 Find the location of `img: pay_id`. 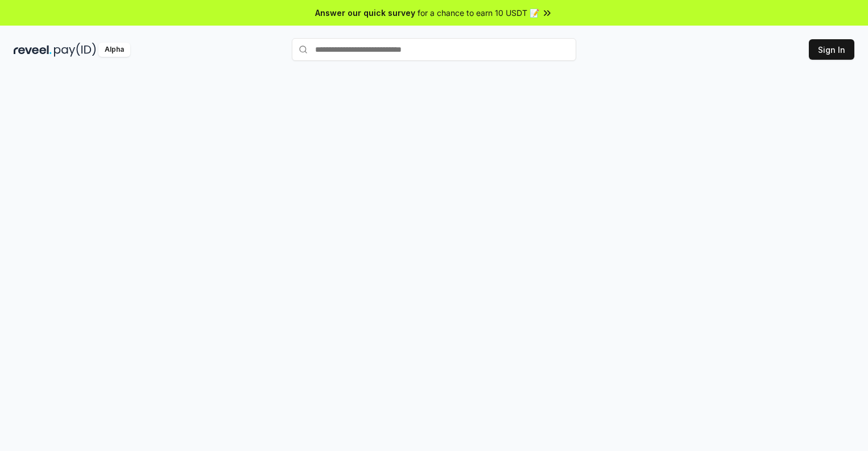

img: pay_id is located at coordinates (75, 49).